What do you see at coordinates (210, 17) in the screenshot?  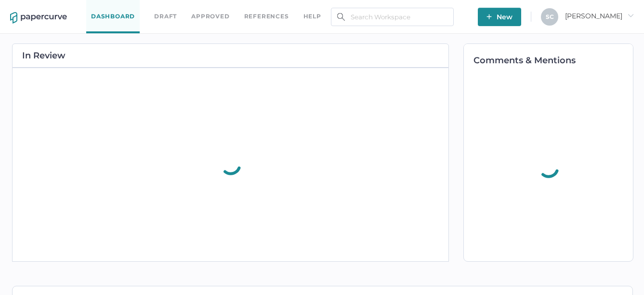 I see `a: Approved` at bounding box center [210, 17].